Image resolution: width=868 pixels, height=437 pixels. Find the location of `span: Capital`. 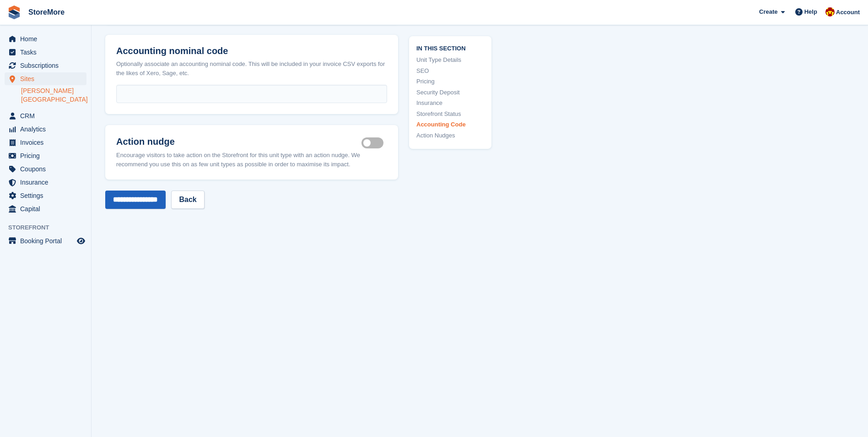

span: Capital is located at coordinates (48, 209).